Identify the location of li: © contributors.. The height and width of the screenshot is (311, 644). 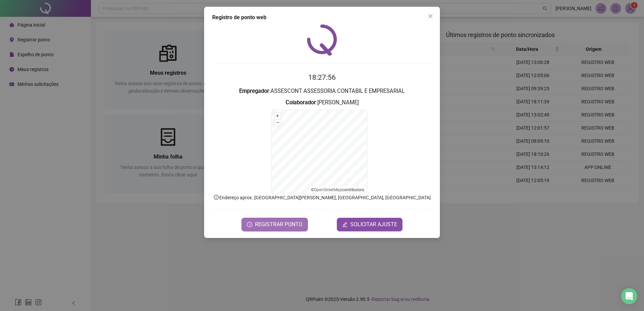
(338, 190).